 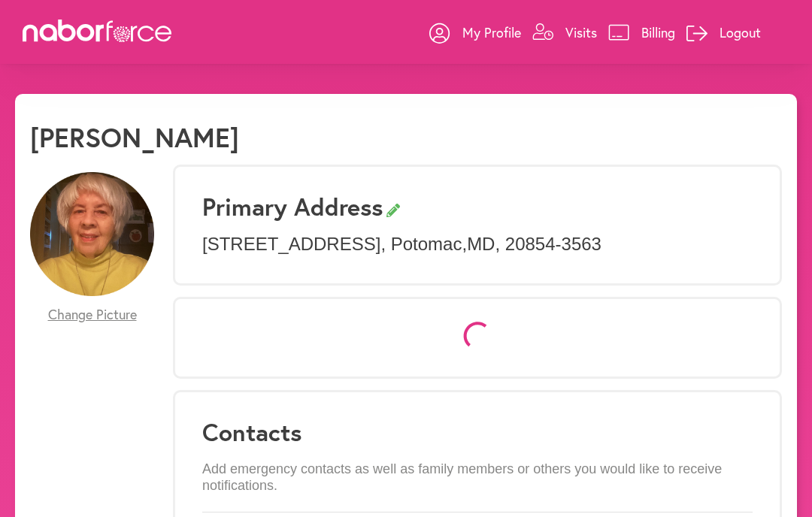 What do you see at coordinates (581, 33) in the screenshot?
I see `p: Visits` at bounding box center [581, 33].